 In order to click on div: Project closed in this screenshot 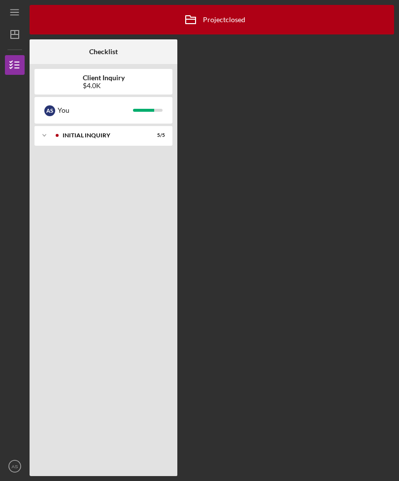, I will do `click(212, 20)`.